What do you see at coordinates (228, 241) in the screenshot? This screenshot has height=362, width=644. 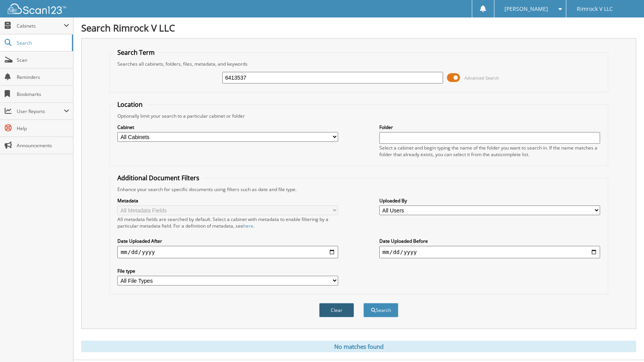 I see `label: Date Uploaded After` at bounding box center [228, 241].